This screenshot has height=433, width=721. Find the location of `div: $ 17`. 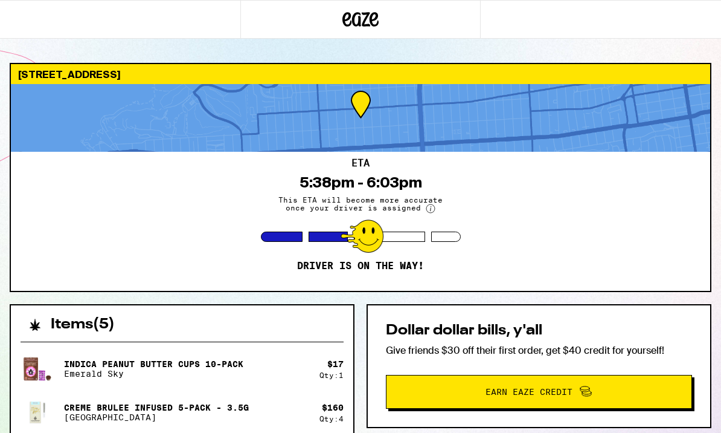

div: $ 17 is located at coordinates (335, 364).